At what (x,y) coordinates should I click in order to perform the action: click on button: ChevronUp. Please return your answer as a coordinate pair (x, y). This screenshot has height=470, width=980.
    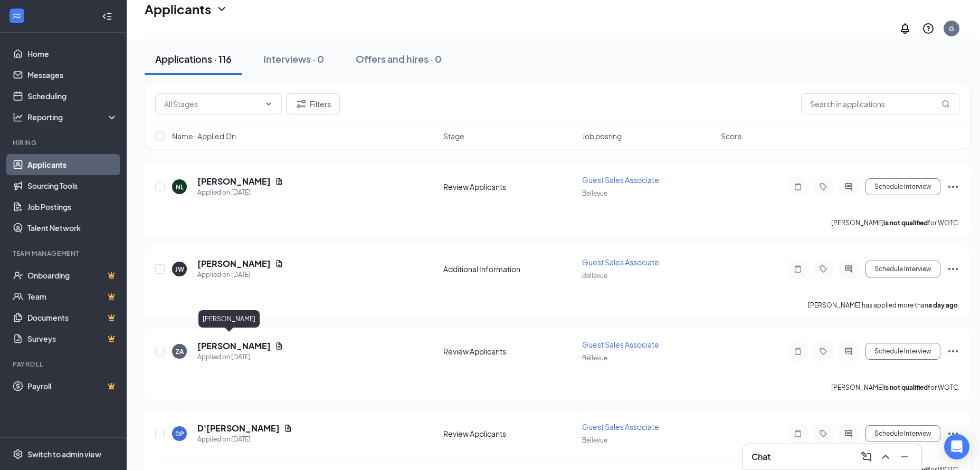
    Looking at the image, I should click on (886, 457).